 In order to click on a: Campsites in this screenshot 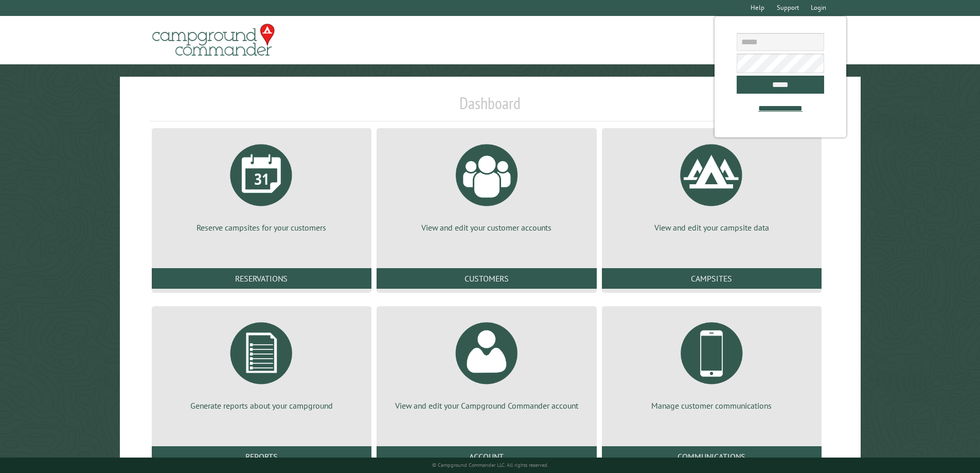, I will do `click(712, 278)`.